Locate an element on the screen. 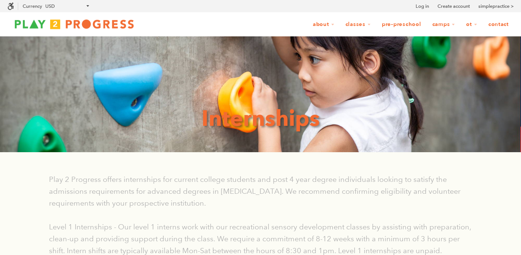 This screenshot has width=521, height=255. a: Pre-Preschool is located at coordinates (402, 24).